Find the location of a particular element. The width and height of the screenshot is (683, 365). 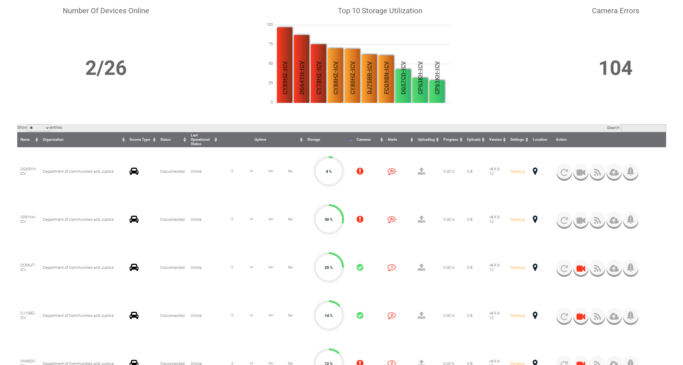

i: 1 is located at coordinates (392, 267).